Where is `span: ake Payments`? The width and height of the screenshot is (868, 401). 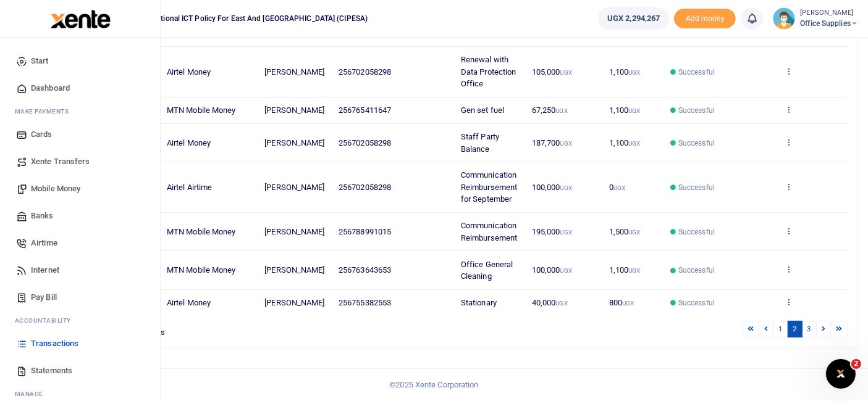
span: ake Payments is located at coordinates (45, 111).